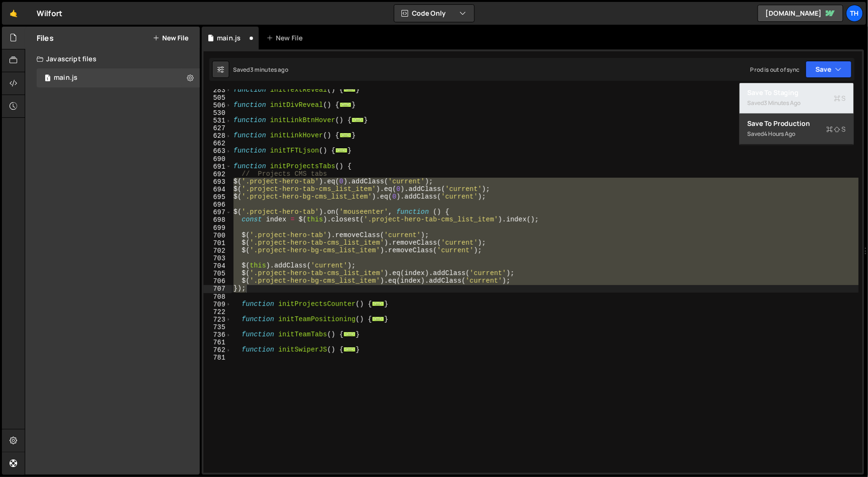 This screenshot has height=477, width=868. I want to click on div: Save to Staging, so click(797, 93).